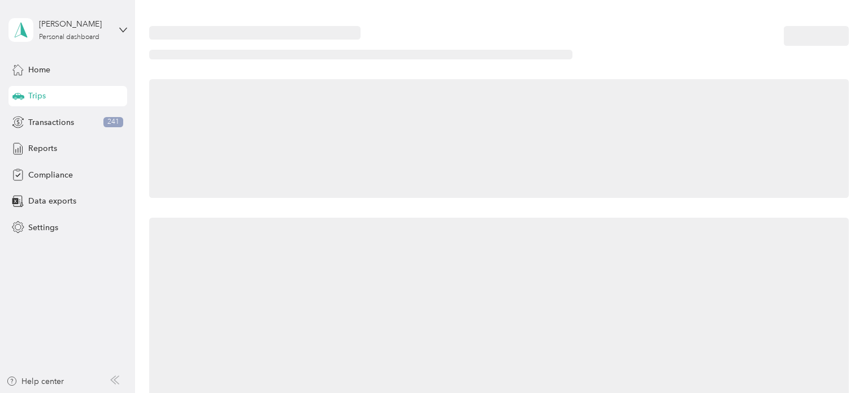  I want to click on span: Trips, so click(37, 96).